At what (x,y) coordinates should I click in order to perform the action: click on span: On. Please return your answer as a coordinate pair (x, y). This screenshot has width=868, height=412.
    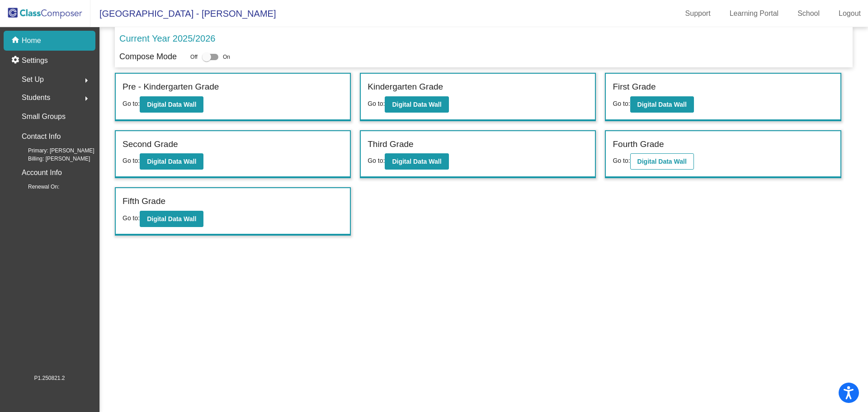
    Looking at the image, I should click on (226, 57).